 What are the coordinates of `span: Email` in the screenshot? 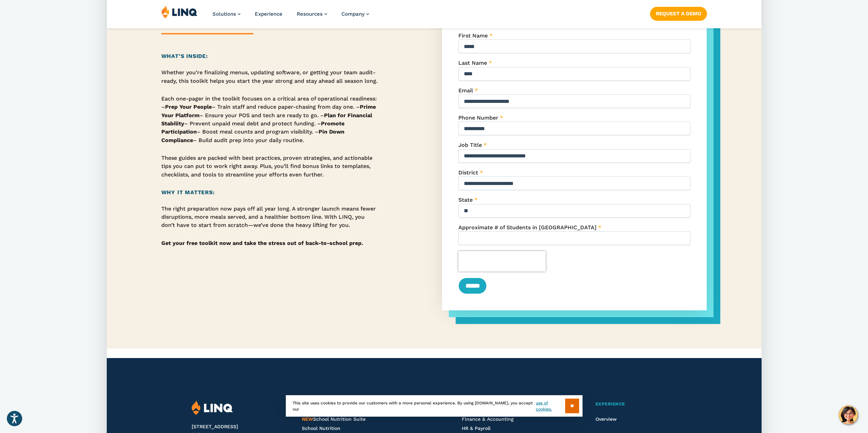 It's located at (465, 90).